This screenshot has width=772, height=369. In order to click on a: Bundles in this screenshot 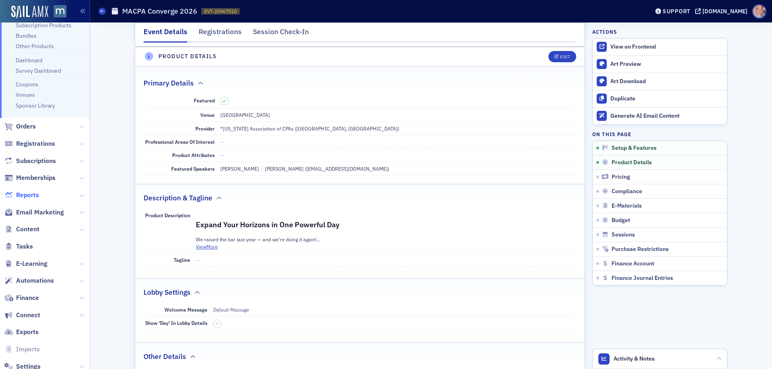, I will do `click(26, 36)`.